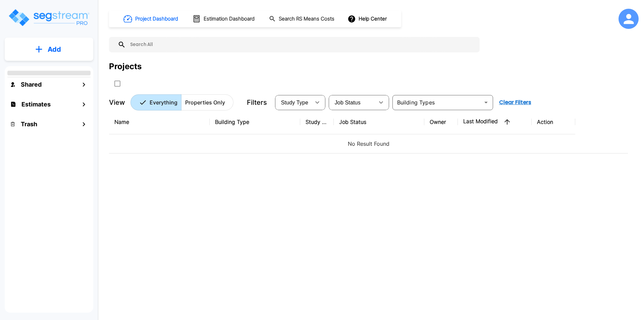 This screenshot has width=644, height=320. What do you see at coordinates (368, 144) in the screenshot?
I see `p: No Result Found` at bounding box center [368, 144].